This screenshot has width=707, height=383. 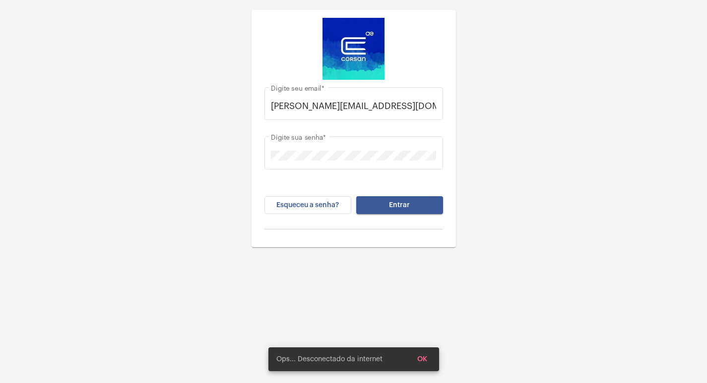 What do you see at coordinates (422, 360) in the screenshot?
I see `span: OK` at bounding box center [422, 360].